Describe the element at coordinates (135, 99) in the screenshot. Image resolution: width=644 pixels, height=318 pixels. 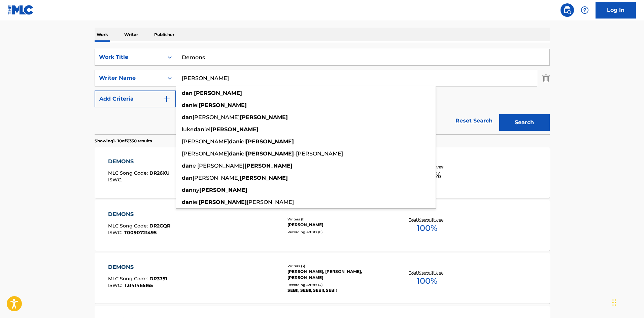
I see `button: Add Criteria` at that location.